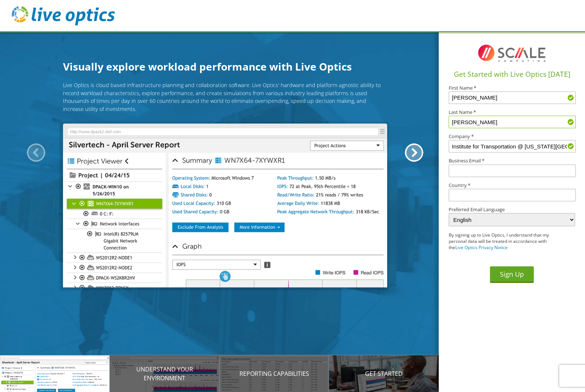 Image resolution: width=585 pixels, height=392 pixels. Describe the element at coordinates (506, 242) in the screenshot. I see `p: By signing up to Live Optics, I understand that my personal data will be treated in accordance wi...` at that location.